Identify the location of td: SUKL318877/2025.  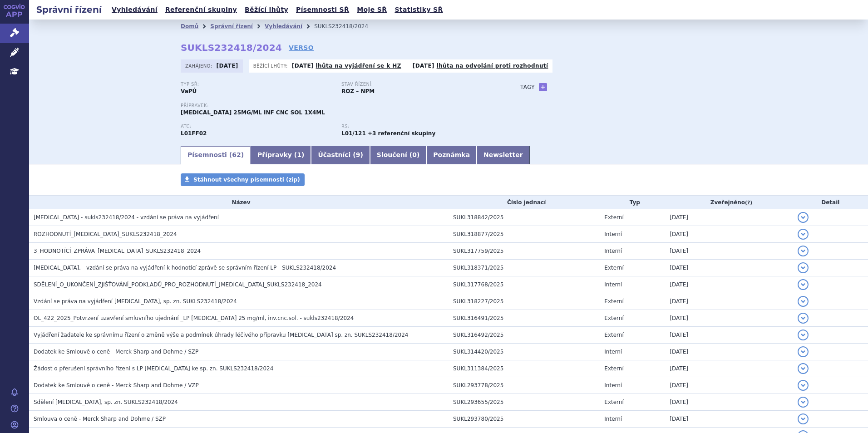
(524, 234).